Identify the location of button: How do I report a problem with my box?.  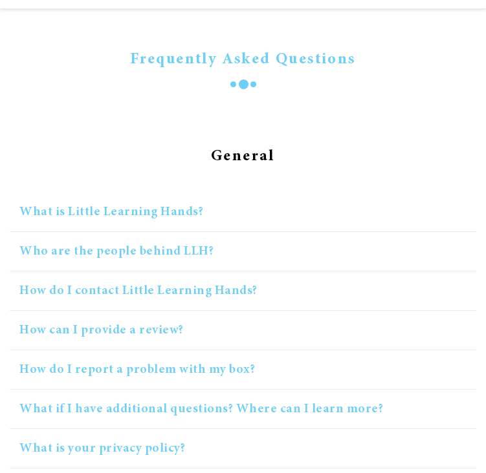
(243, 370).